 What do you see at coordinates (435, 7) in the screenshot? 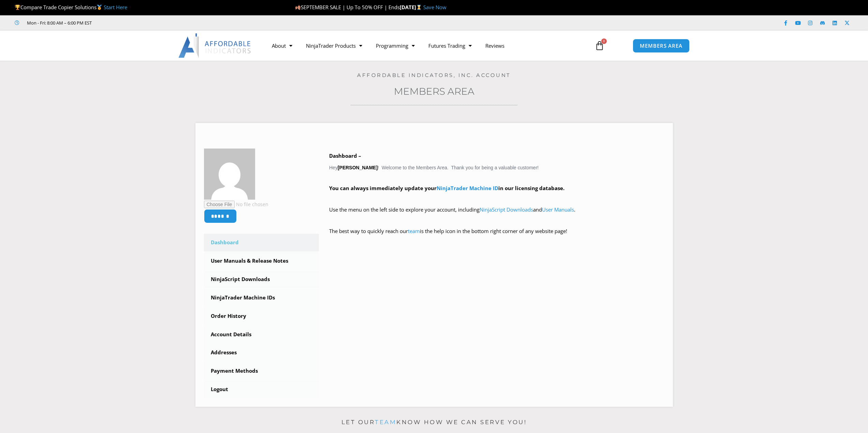
I see `a: Save Now` at bounding box center [435, 7].